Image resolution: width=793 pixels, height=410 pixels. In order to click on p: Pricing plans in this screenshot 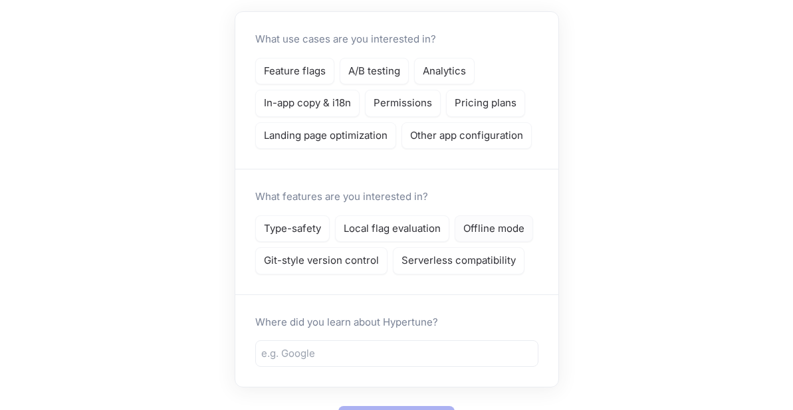, I will do `click(485, 103)`.